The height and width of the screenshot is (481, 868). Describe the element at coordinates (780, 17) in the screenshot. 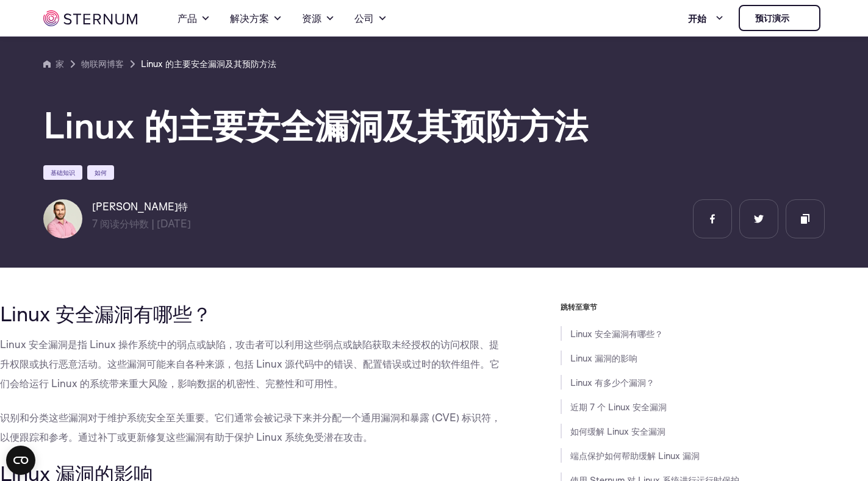

I see `a: 预订演示` at that location.